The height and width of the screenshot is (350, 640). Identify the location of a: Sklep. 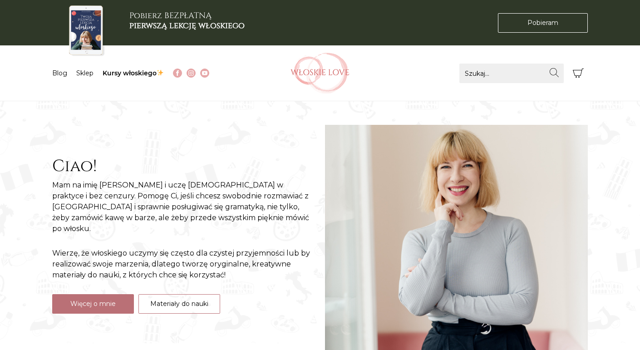
(85, 73).